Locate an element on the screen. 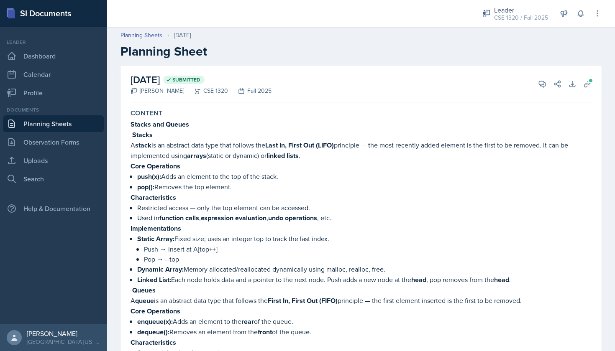 The width and height of the screenshot is (615, 351). strong: pop(): is located at coordinates (146, 187).